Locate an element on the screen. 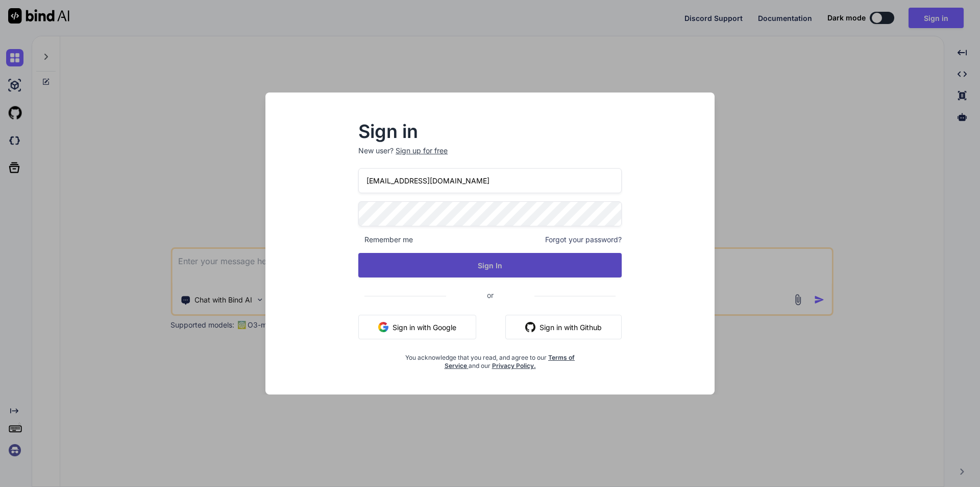  img: google is located at coordinates (384, 327).